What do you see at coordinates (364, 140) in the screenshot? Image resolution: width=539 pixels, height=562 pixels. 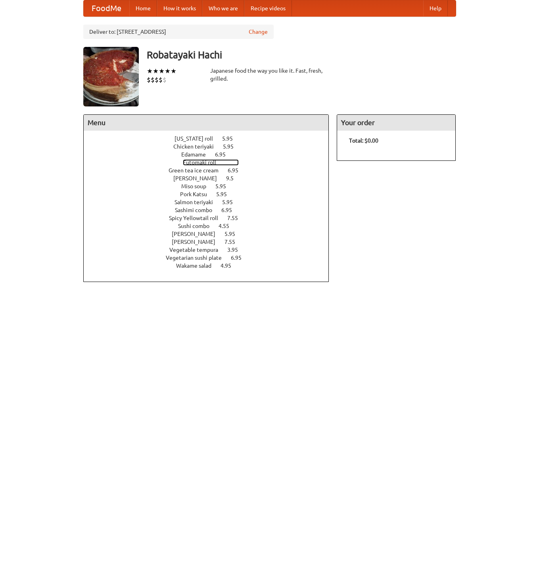 I see `b: Total: $0.00` at bounding box center [364, 140].